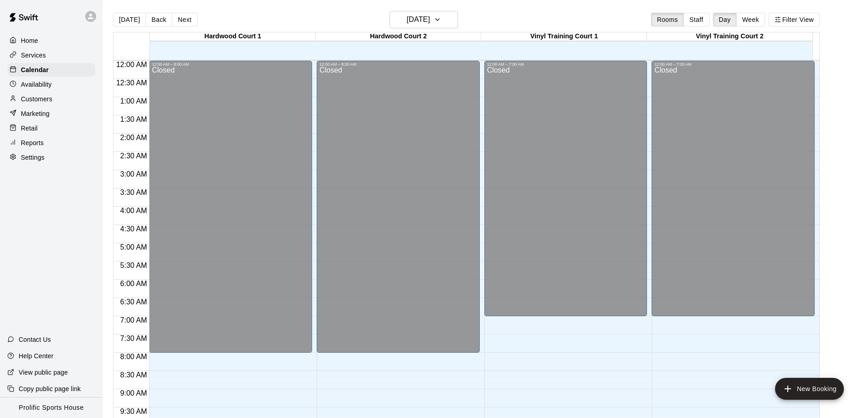 The height and width of the screenshot is (418, 868). I want to click on button: Week, so click(751, 19).